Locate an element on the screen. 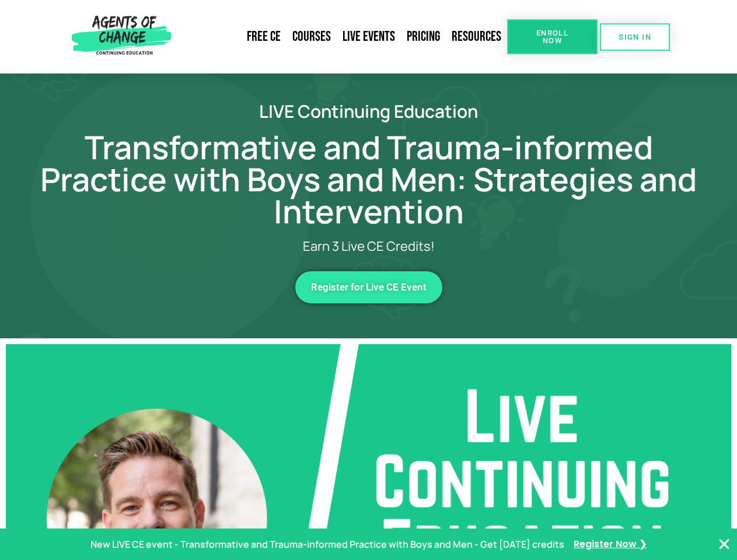  nav: Menu is located at coordinates (341, 37).